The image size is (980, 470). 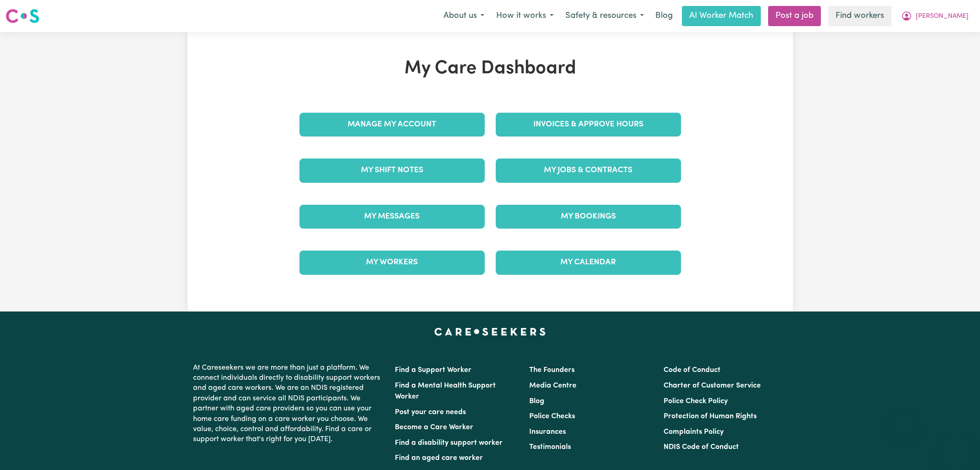 What do you see at coordinates (434, 427) in the screenshot?
I see `a: Become a Care Worker` at bounding box center [434, 427].